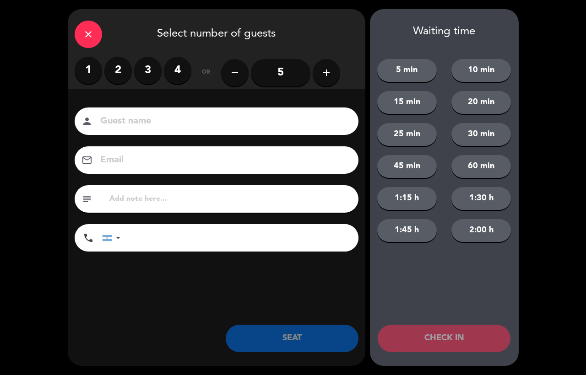  What do you see at coordinates (292, 339) in the screenshot?
I see `button: SEAT` at bounding box center [292, 339].